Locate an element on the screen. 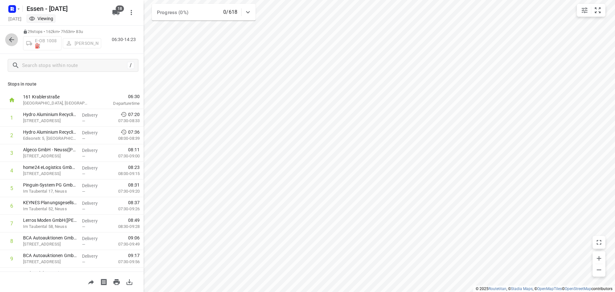 Image resolution: width=615 pixels, height=292 pixels. p: Floßhafenstraße 29, Neuss is located at coordinates (50, 244).